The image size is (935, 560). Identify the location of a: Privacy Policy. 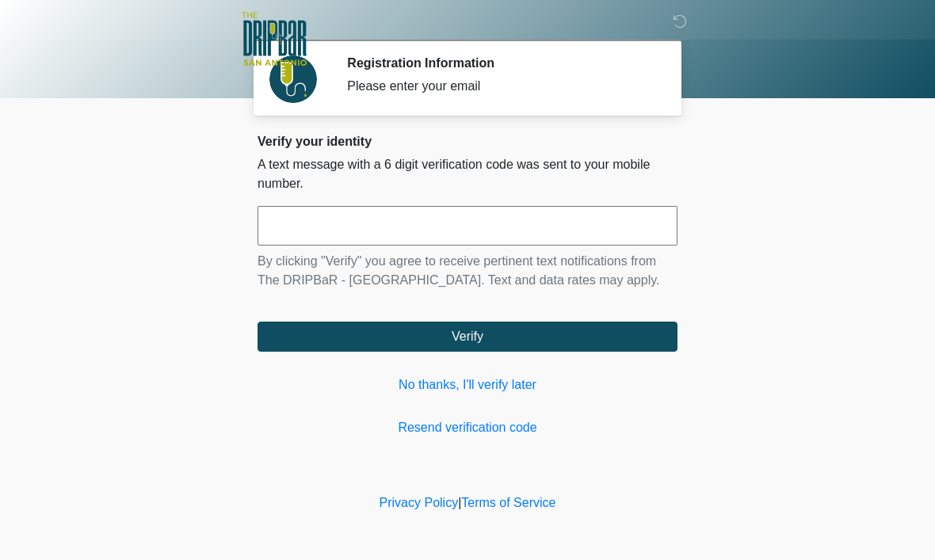
(420, 502).